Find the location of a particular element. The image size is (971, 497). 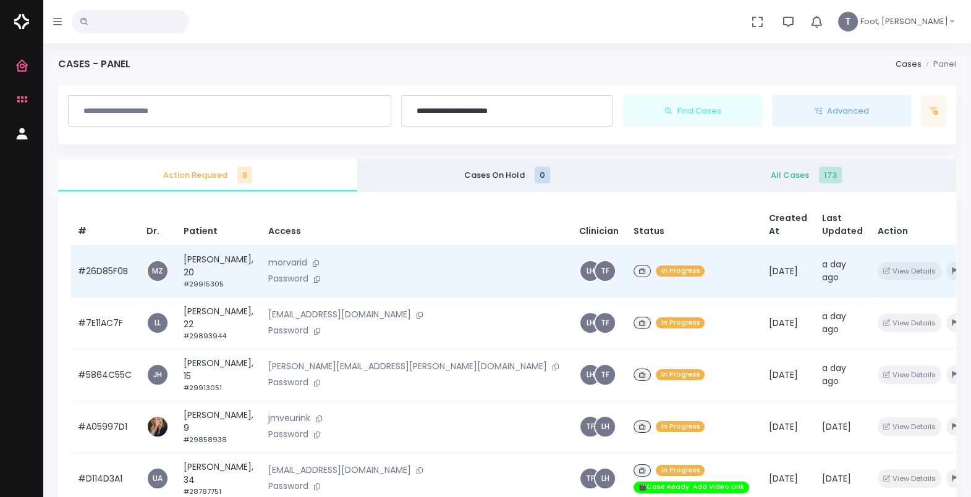

span: MZ is located at coordinates (158, 271).